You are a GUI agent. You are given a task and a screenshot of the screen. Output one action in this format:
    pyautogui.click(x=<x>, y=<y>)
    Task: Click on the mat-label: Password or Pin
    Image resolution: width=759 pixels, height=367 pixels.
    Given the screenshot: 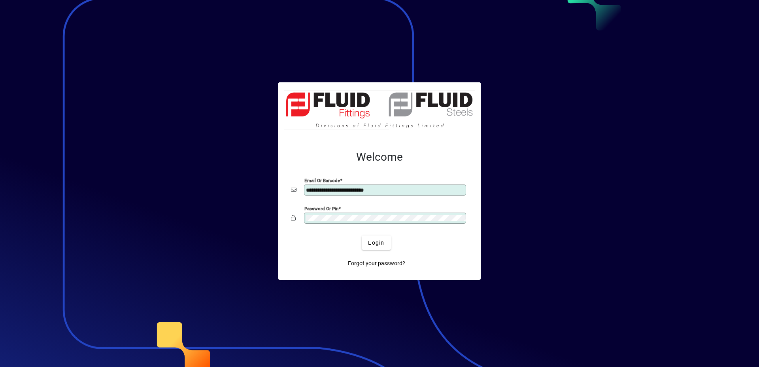 What is the action you would take?
    pyautogui.click(x=321, y=208)
    